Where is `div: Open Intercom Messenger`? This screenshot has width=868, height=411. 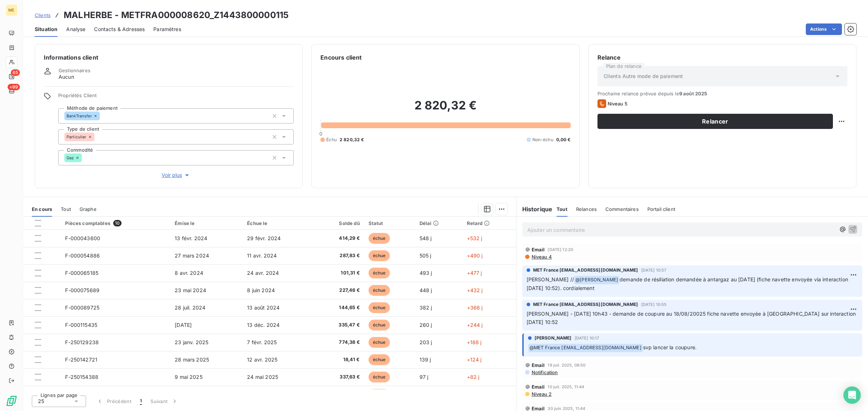 div: Open Intercom Messenger is located at coordinates (852, 395).